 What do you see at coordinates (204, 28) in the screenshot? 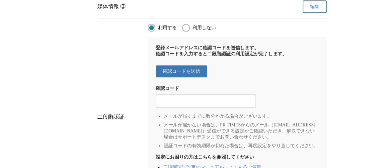
I see `span: 利用しない` at bounding box center [204, 28].